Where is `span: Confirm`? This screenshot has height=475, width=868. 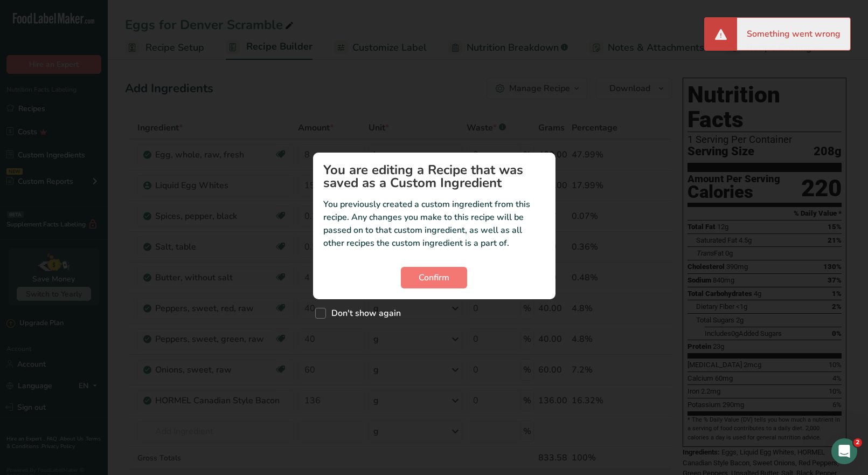 span: Confirm is located at coordinates (434, 278).